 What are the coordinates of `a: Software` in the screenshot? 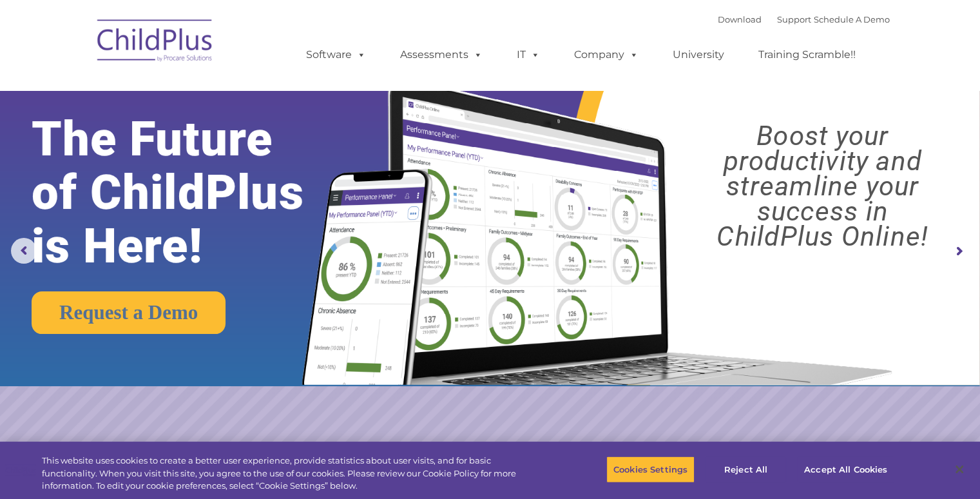 It's located at (336, 55).